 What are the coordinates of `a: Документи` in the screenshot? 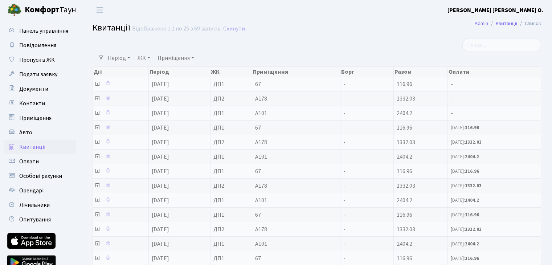 It's located at (40, 89).